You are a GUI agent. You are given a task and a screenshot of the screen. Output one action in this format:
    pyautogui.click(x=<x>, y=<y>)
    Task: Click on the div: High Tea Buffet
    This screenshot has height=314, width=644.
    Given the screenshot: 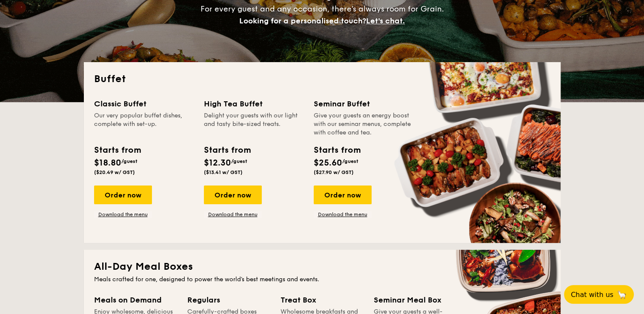 What is the action you would take?
    pyautogui.click(x=254, y=104)
    